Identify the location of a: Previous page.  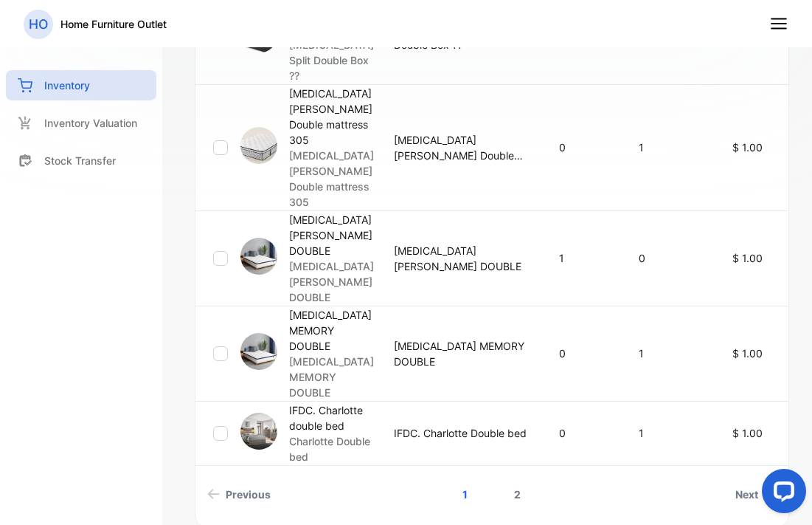
(239, 494).